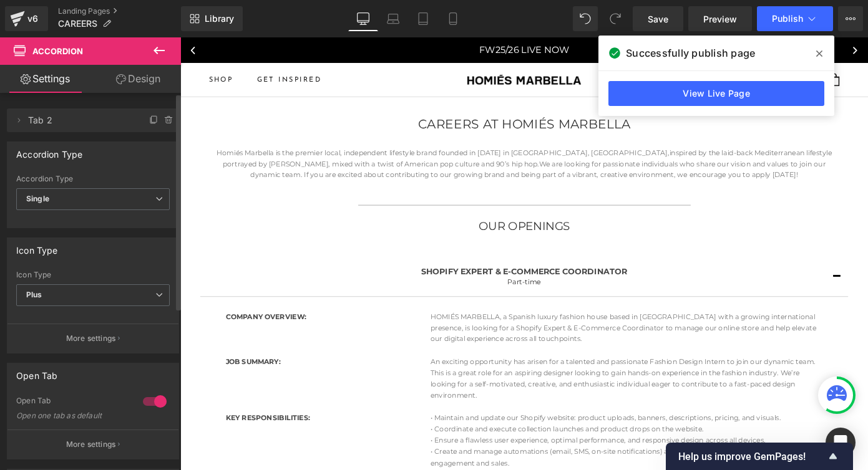 This screenshot has width=868, height=470. I want to click on span: Publish, so click(787, 18).